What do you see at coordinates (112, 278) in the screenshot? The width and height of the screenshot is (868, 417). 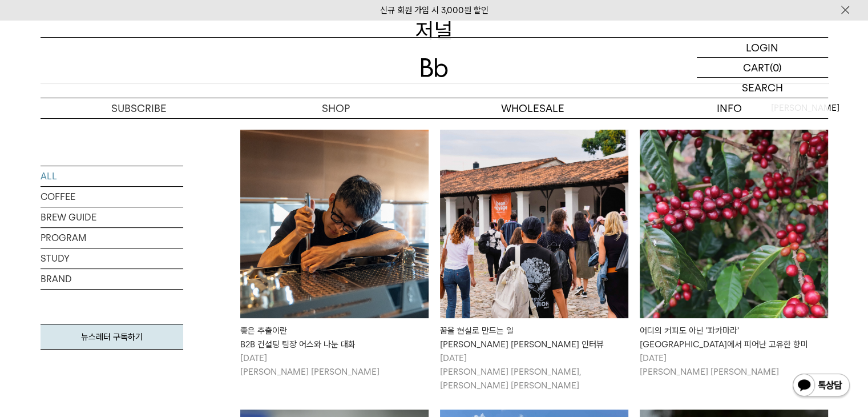 I see `a: BRAND` at bounding box center [112, 278].